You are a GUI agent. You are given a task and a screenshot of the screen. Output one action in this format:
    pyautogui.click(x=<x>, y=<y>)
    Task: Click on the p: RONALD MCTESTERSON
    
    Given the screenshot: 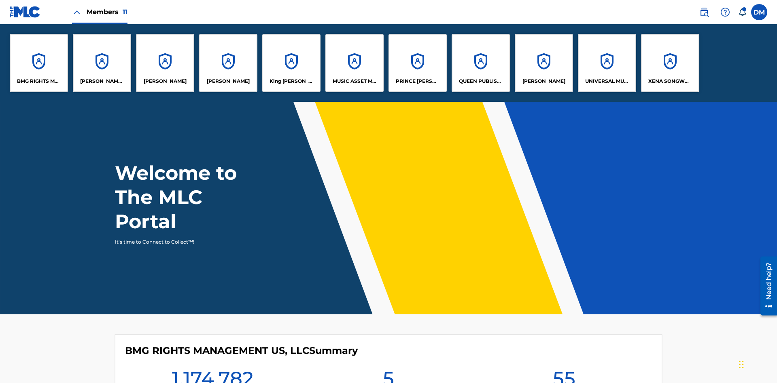 What is the action you would take?
    pyautogui.click(x=544, y=81)
    